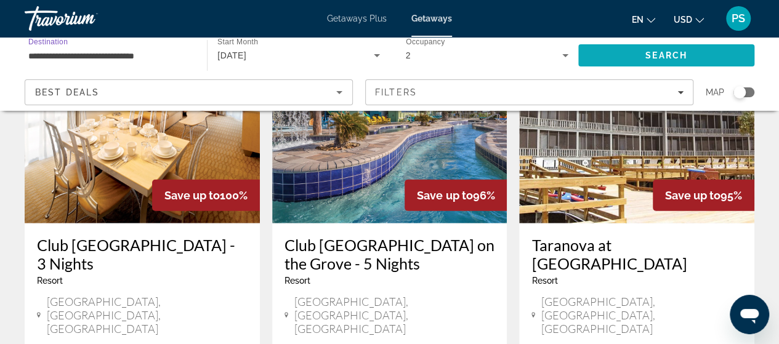 The image size is (779, 344). Describe the element at coordinates (390, 125) in the screenshot. I see `a: Club Wyndham Towers on the Grove - 5 Nights` at that location.